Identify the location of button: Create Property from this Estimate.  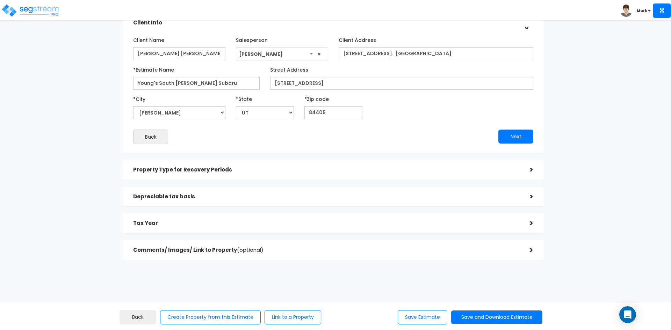
(210, 317).